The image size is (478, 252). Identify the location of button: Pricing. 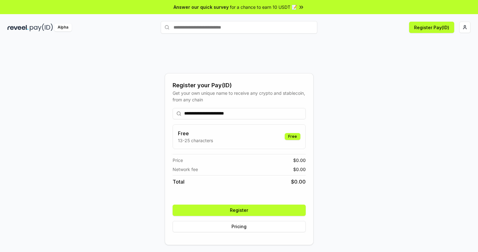
(239, 226).